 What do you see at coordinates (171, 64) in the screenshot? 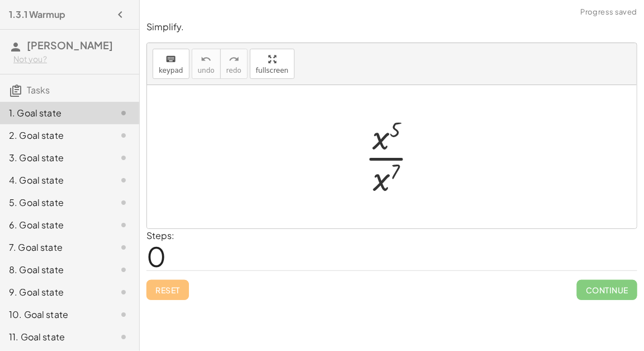
I see `button: keyboardkeypad` at bounding box center [171, 64].